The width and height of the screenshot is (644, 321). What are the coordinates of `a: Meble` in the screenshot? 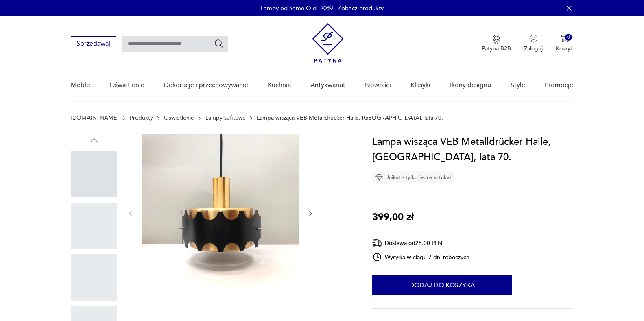 It's located at (80, 85).